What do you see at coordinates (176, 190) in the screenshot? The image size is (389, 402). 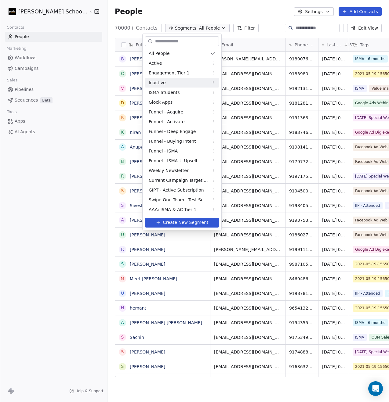 I see `span: GIPT - Active Subscription` at bounding box center [176, 190].